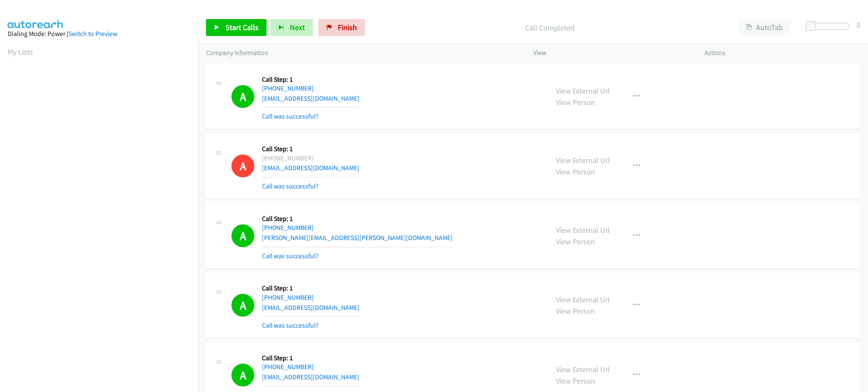 The width and height of the screenshot is (868, 392). I want to click on p: Company Information, so click(362, 53).